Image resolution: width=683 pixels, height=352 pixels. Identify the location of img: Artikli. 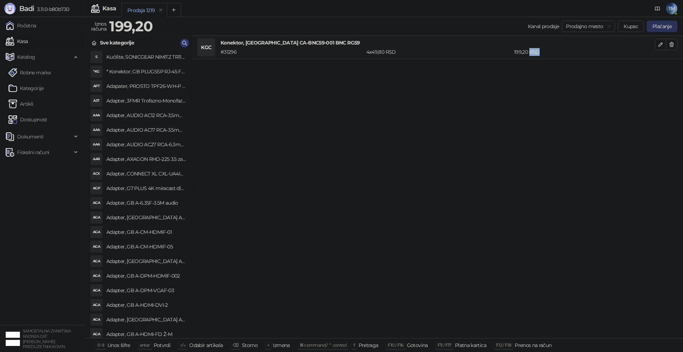
(13, 104).